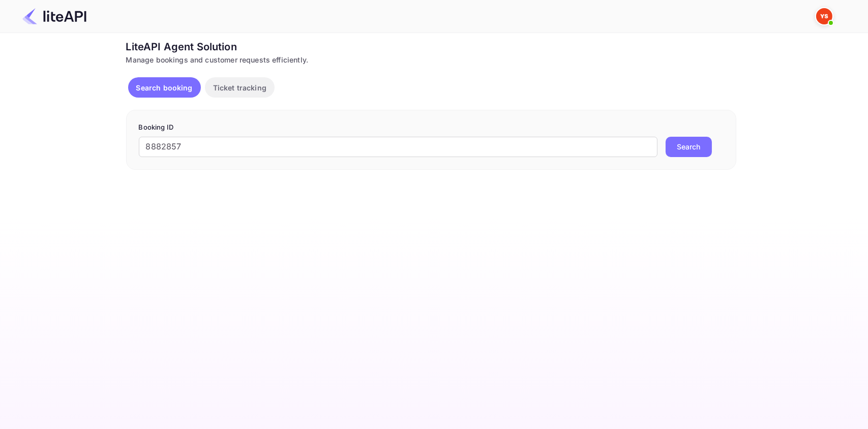 The height and width of the screenshot is (429, 868). I want to click on p: Search booking, so click(164, 87).